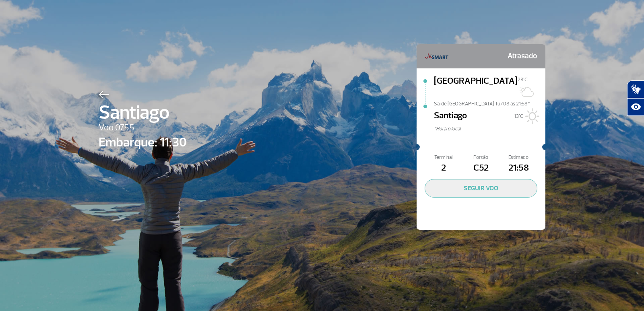  I want to click on span: Portão, so click(481, 157).